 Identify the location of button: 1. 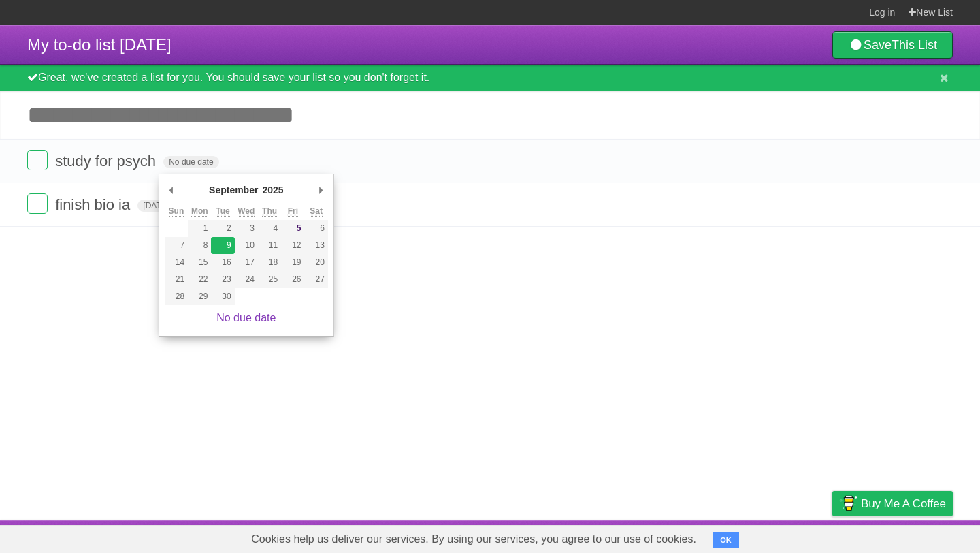
(199, 228).